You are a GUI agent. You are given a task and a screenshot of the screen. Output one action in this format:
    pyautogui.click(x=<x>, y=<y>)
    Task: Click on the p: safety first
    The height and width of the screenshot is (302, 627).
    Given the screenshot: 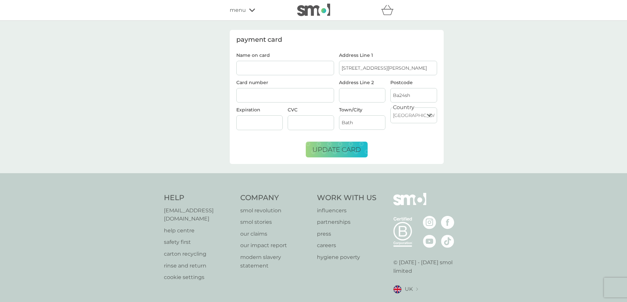 What is the action you would take?
    pyautogui.click(x=199, y=242)
    